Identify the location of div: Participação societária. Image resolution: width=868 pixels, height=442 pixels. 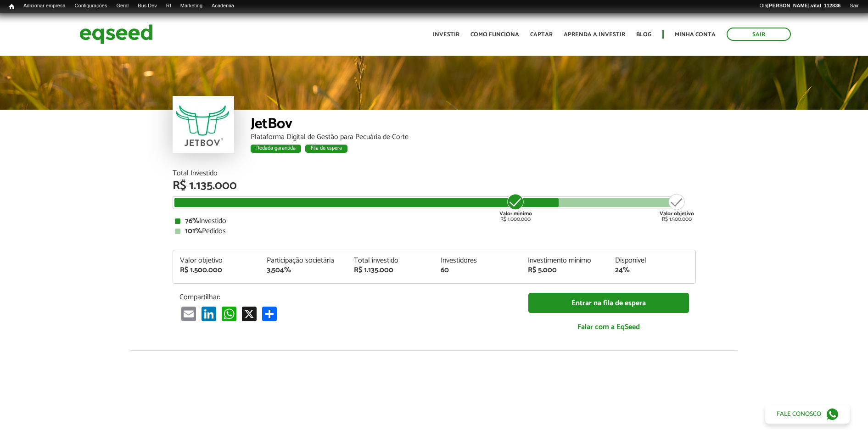
(303, 261).